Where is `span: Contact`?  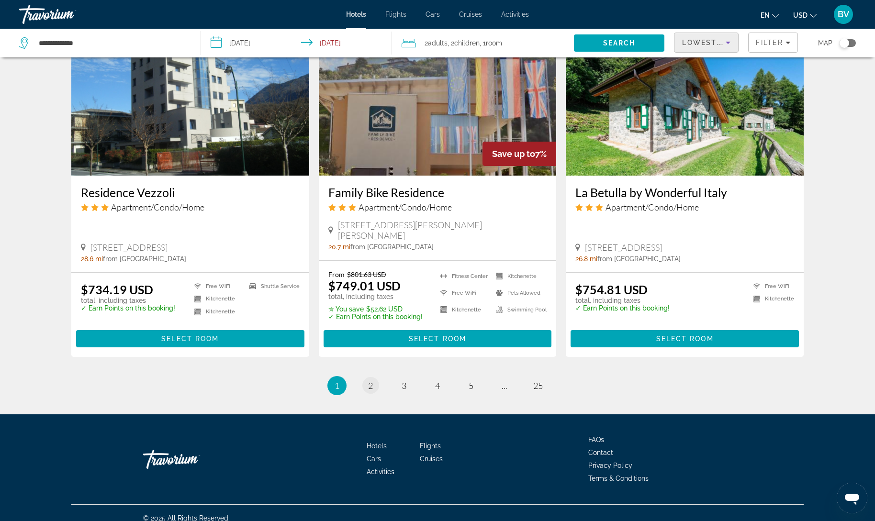
span: Contact is located at coordinates (601, 453).